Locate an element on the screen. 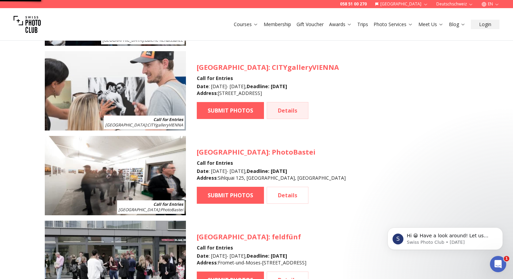  h3: : feldfünf is located at coordinates (252, 237).